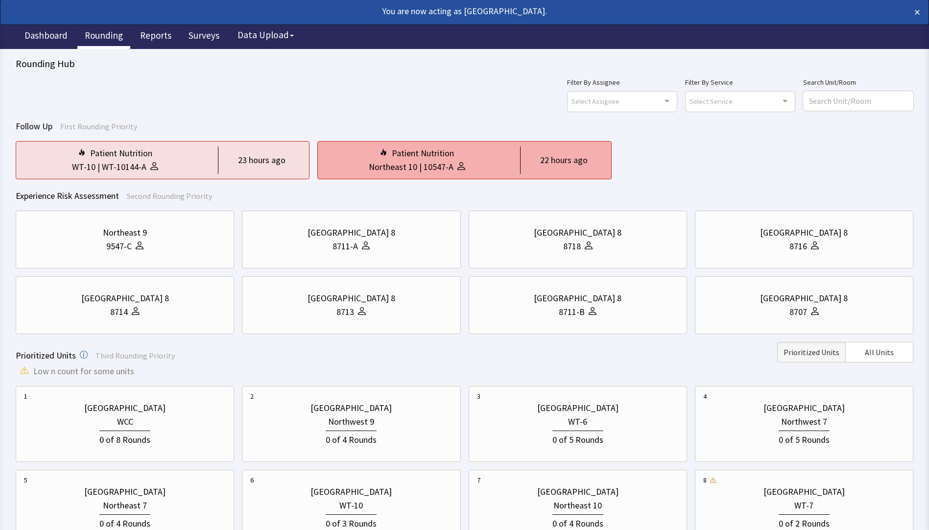 Image resolution: width=929 pixels, height=530 pixels. Describe the element at coordinates (478, 396) in the screenshot. I see `div: 3` at that location.